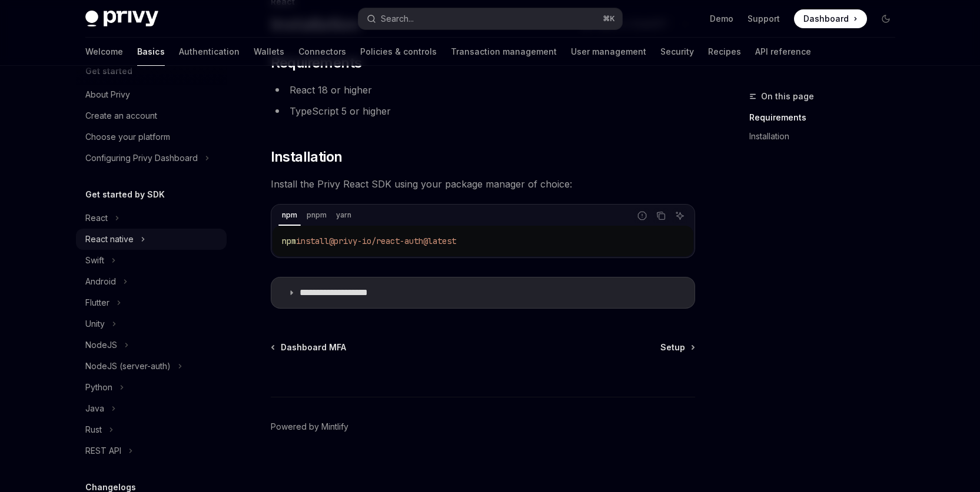 This screenshot has height=492, width=980. What do you see at coordinates (608, 51) in the screenshot?
I see `a: User management` at bounding box center [608, 51].